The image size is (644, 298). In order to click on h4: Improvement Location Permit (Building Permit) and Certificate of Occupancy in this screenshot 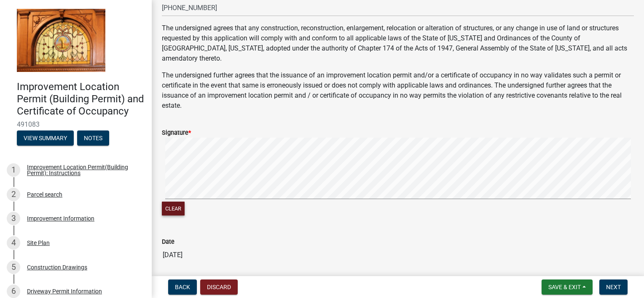, I will do `click(81, 99)`.